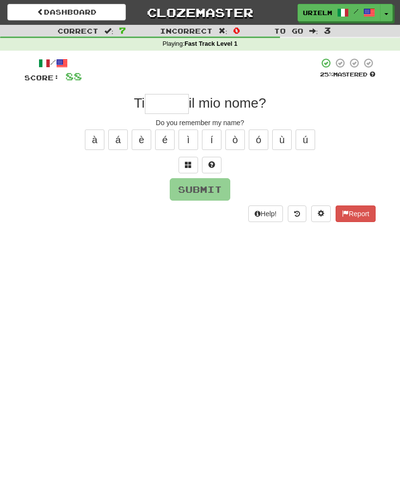 This screenshot has width=400, height=503. What do you see at coordinates (339, 13) in the screenshot?
I see `a: Urielm /` at bounding box center [339, 13].